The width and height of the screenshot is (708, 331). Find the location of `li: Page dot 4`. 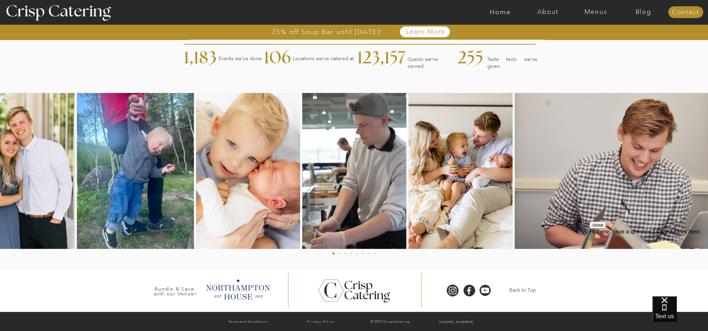

li: Page dot 4 is located at coordinates (352, 254).